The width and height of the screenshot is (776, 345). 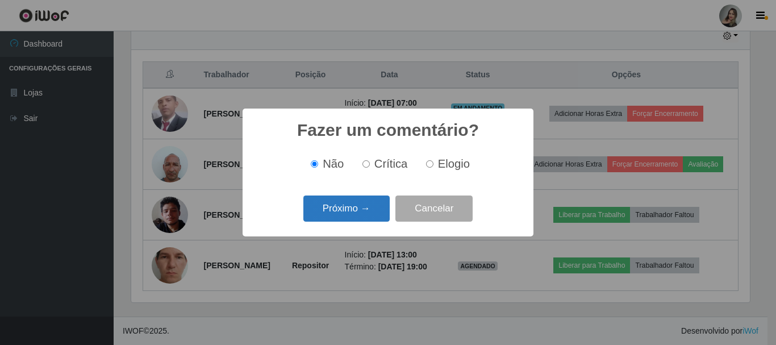 I want to click on span: Não, so click(x=333, y=164).